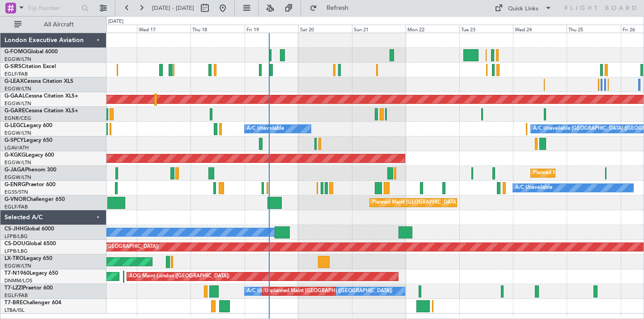 Image resolution: width=644 pixels, height=319 pixels. What do you see at coordinates (16, 148) in the screenshot?
I see `a: LGAV/ATH` at bounding box center [16, 148].